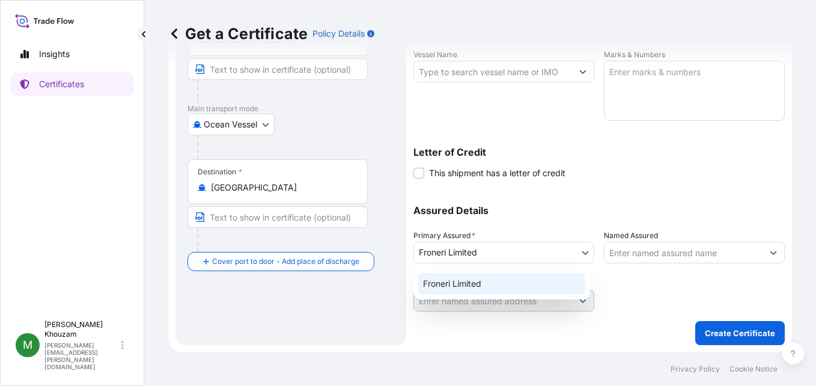 Image resolution: width=816 pixels, height=386 pixels. What do you see at coordinates (72, 84) in the screenshot?
I see `a: Certificates` at bounding box center [72, 84].